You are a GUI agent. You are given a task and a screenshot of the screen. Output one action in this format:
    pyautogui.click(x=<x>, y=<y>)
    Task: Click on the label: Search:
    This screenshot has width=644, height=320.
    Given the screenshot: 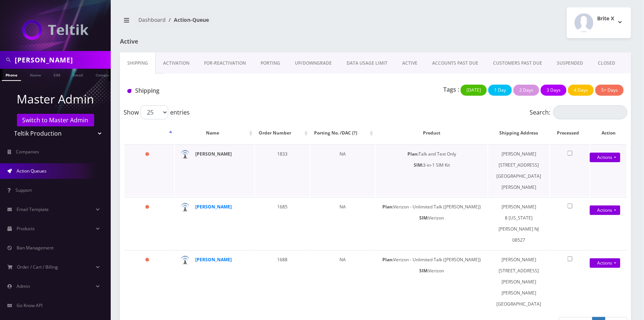 What is the action you would take?
    pyautogui.click(x=579, y=112)
    